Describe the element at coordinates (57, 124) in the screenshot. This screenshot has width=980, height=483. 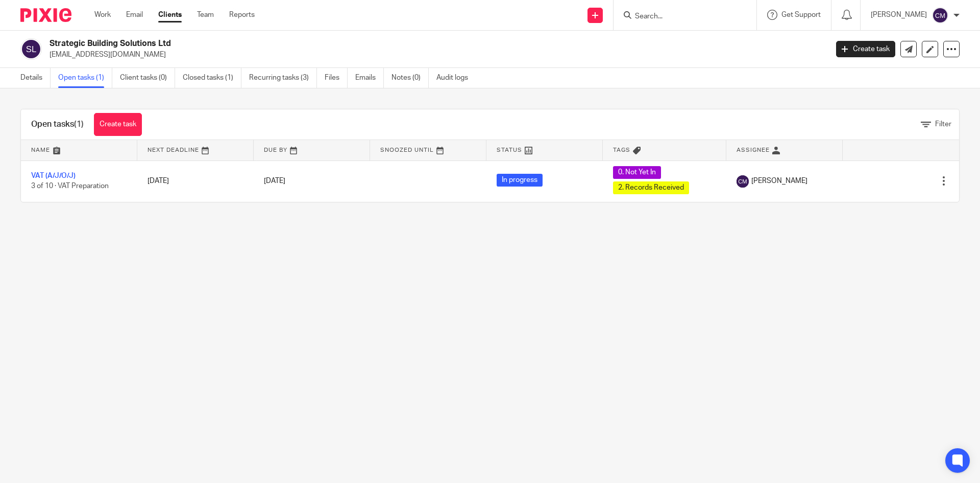
I see `h1: Open tasks` at that location.